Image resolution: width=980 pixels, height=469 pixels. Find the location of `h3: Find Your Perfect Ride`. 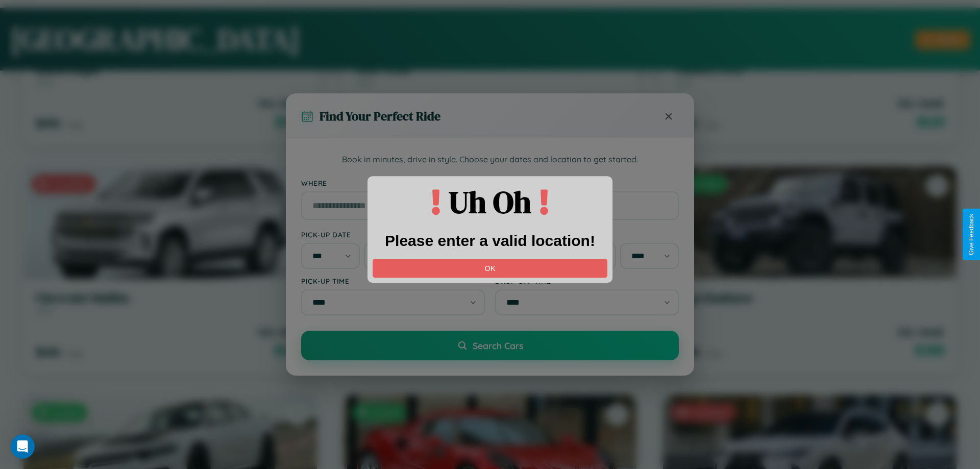

h3: Find Your Perfect Ride is located at coordinates (380, 116).